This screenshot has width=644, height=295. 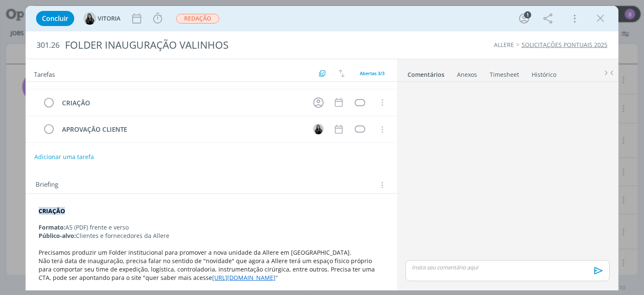 What do you see at coordinates (211, 227) in the screenshot?
I see `p: A5 (PDF) frente e verso` at bounding box center [211, 227].